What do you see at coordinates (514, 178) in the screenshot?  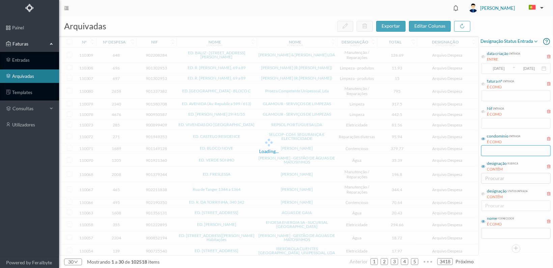 I see `div: procurar` at bounding box center [514, 178].